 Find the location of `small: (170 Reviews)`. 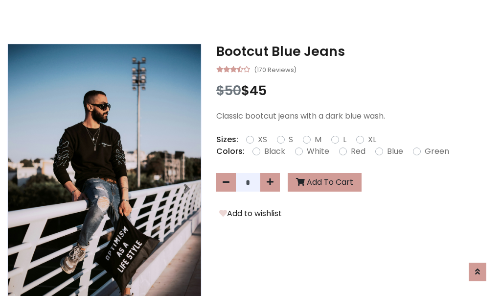

small: (170 Reviews) is located at coordinates (275, 69).